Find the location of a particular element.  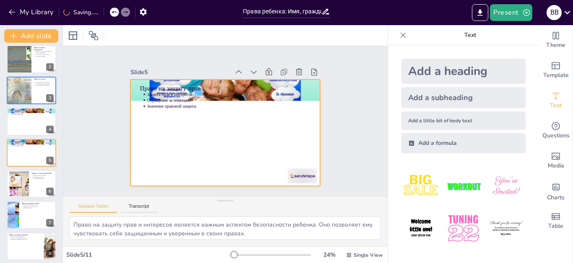

div: Add images, graphics, shapes or video is located at coordinates (556, 161).